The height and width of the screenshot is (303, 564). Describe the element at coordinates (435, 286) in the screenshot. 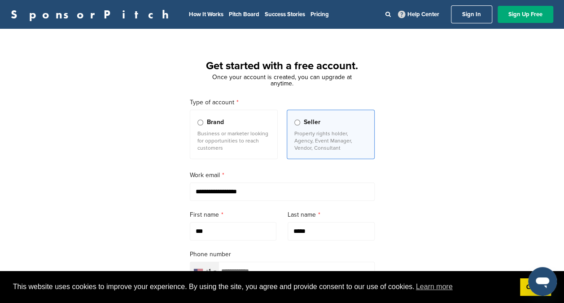

I see `a: learn more about cookies` at that location.